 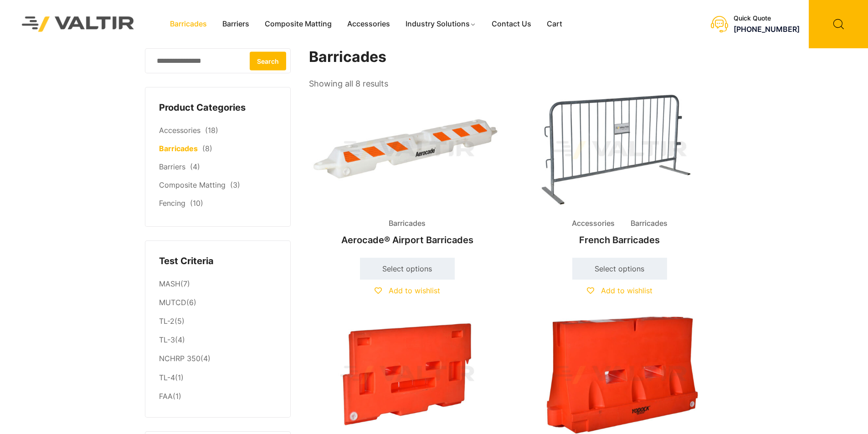 What do you see at coordinates (207, 148) in the screenshot?
I see `span: (8)` at bounding box center [207, 148].